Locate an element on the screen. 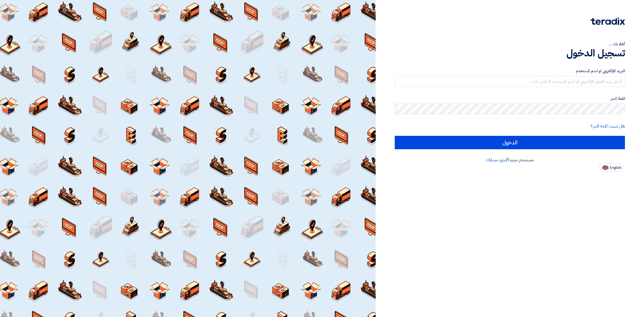 The image size is (644, 317). a: أنشئ حسابك is located at coordinates (497, 160).